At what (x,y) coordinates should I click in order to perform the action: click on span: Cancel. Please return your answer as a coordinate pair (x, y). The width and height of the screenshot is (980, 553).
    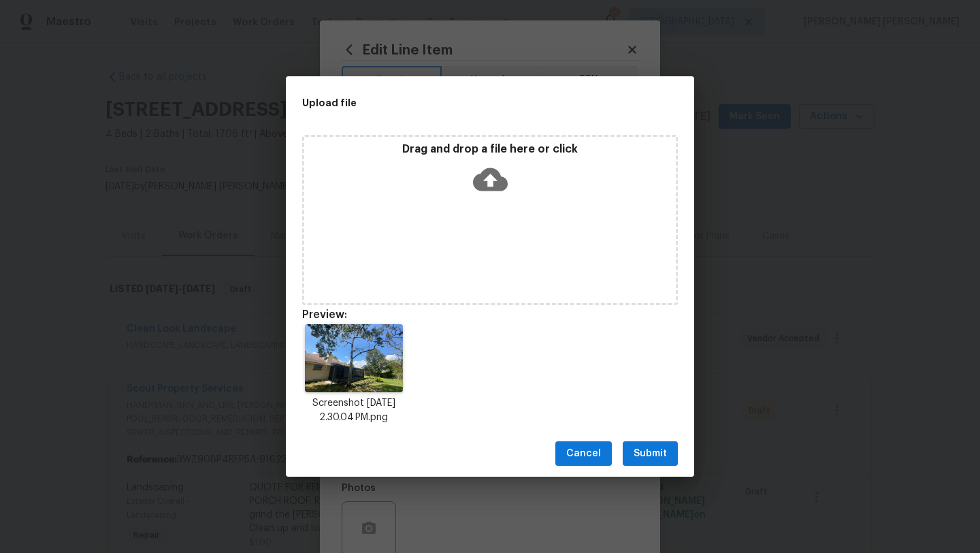
    Looking at the image, I should click on (583, 453).